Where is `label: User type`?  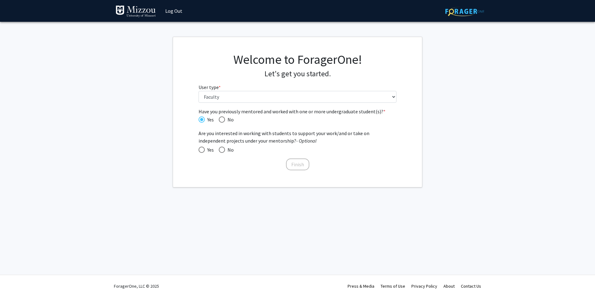 label: User type is located at coordinates (210, 87).